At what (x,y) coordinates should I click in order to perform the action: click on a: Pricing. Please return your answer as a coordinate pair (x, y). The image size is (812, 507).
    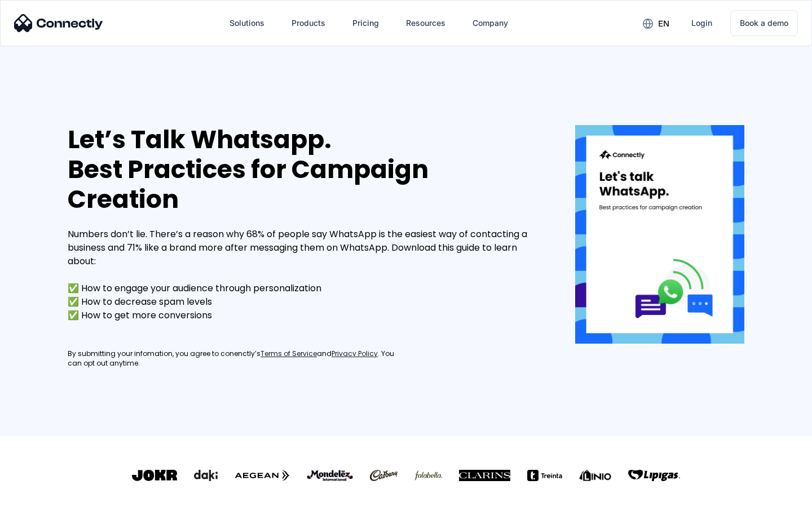
    Looking at the image, I should click on (365, 23).